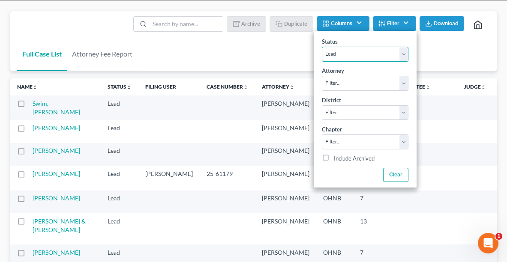 This screenshot has height=262, width=507. What do you see at coordinates (120, 87) in the screenshot?
I see `a: Statusunfold_more` at bounding box center [120, 87].